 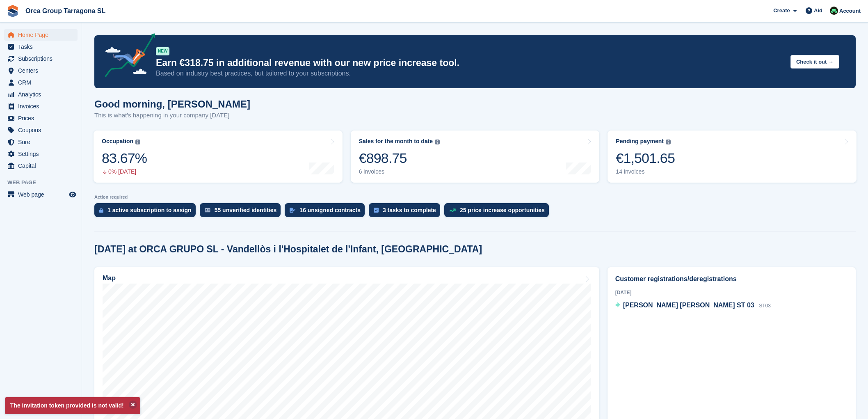 I want to click on font: Invoices, so click(x=29, y=106).